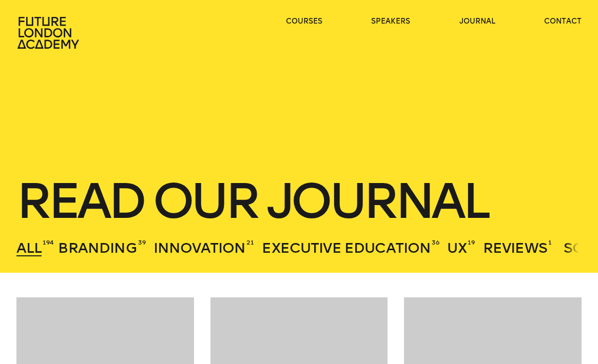  Describe the element at coordinates (435, 243) in the screenshot. I see `sup: 36` at that location.